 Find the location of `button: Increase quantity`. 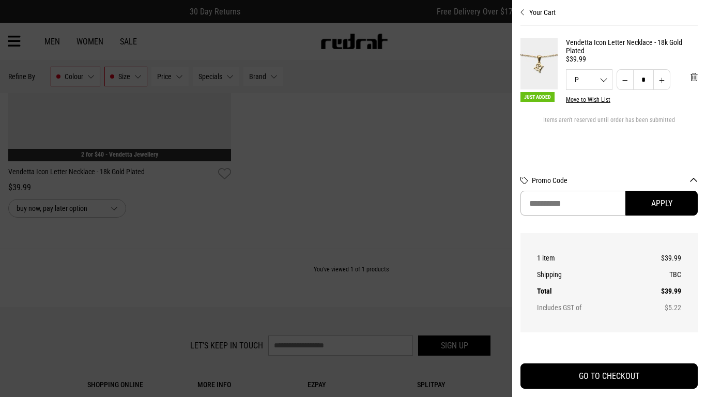

button: Increase quantity is located at coordinates (662, 80).